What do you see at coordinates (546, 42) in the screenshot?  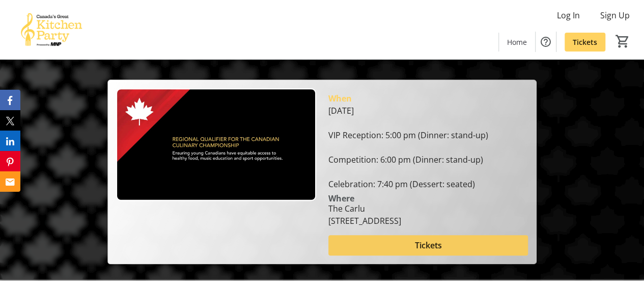 I see `button: Help` at bounding box center [546, 42].